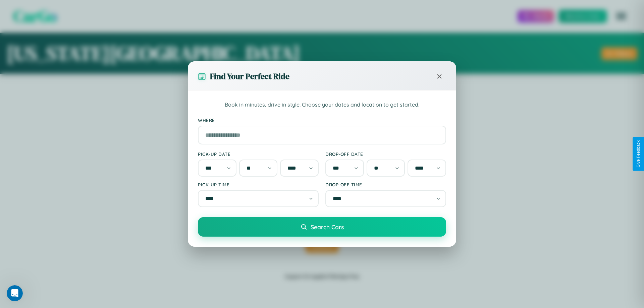  I want to click on label: Drop-off Date, so click(385, 154).